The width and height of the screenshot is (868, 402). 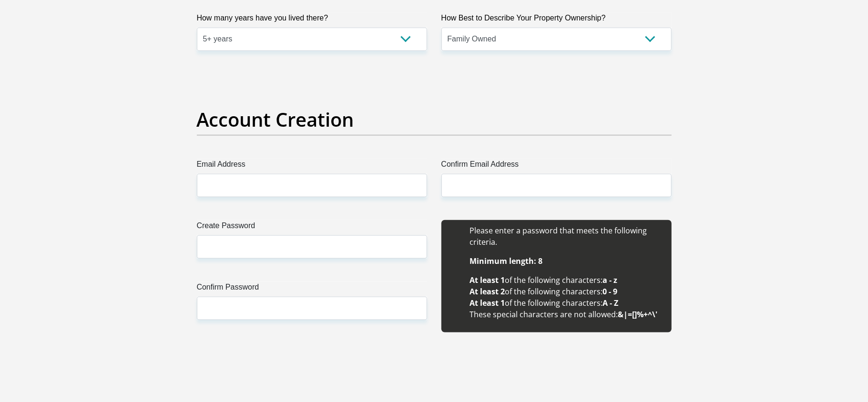 What do you see at coordinates (566, 315) in the screenshot?
I see `li: These special characters are not allowed:` at bounding box center [566, 315].